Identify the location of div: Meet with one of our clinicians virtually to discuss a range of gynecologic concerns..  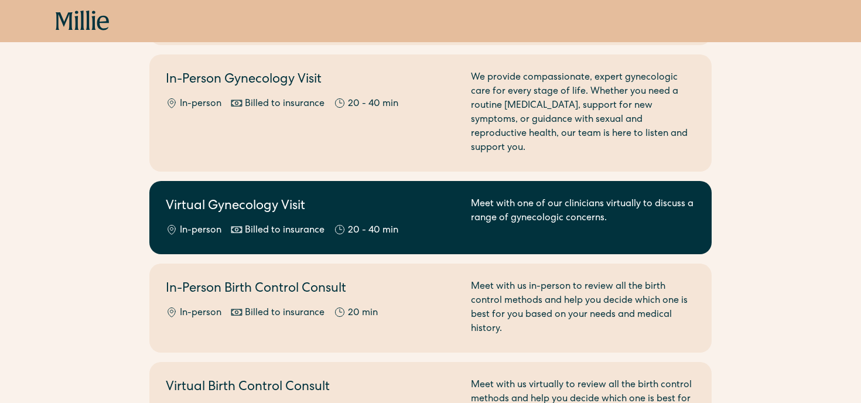
(583, 217).